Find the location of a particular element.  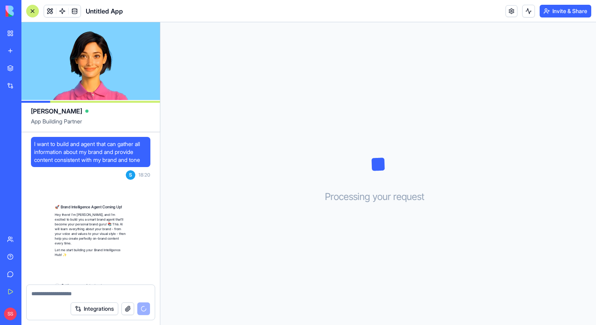

h2: 🚀 Brand Intelligence Agent Coming Up! is located at coordinates (90, 207).